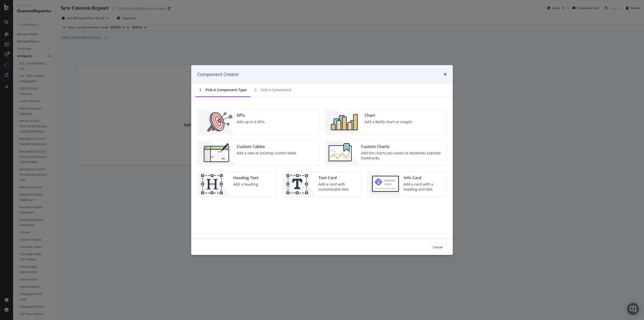 This screenshot has width=644, height=320. Describe the element at coordinates (226, 90) in the screenshot. I see `div: Pick a Component type` at that location.